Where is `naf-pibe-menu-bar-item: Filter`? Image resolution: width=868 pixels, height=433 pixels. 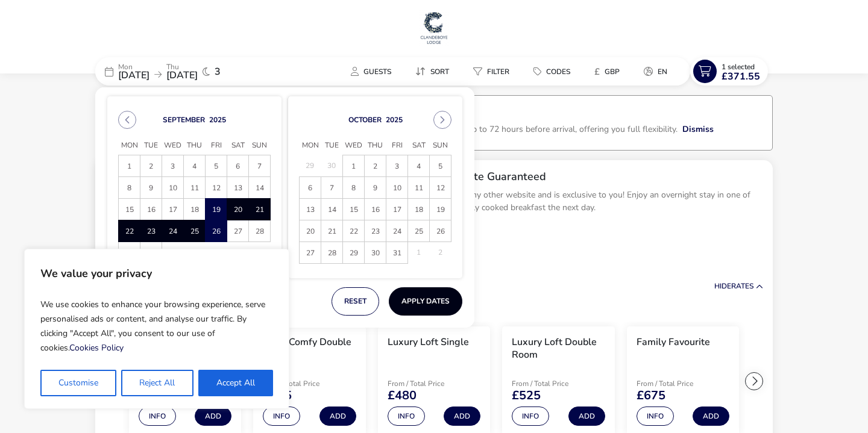 naf-pibe-menu-bar-item: Filter is located at coordinates (494, 71).